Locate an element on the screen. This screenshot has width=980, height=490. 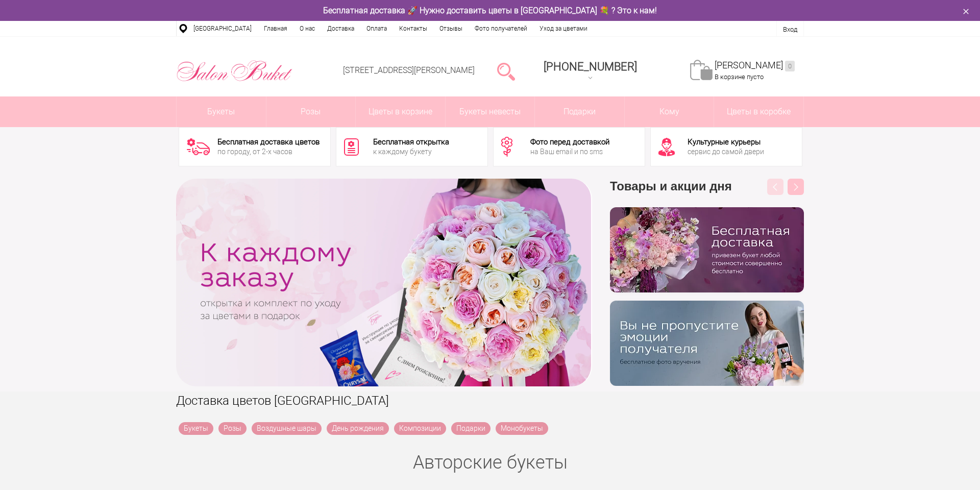
div: Бесплатная доставка цветов is located at coordinates (268, 142).